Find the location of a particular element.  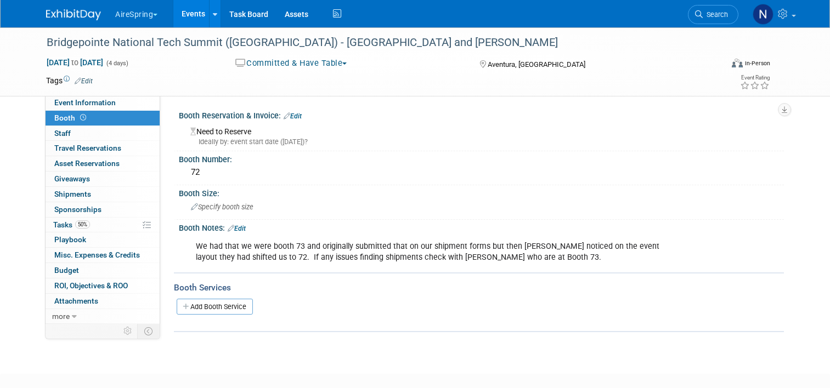

div: Booth Services is located at coordinates (479, 288).